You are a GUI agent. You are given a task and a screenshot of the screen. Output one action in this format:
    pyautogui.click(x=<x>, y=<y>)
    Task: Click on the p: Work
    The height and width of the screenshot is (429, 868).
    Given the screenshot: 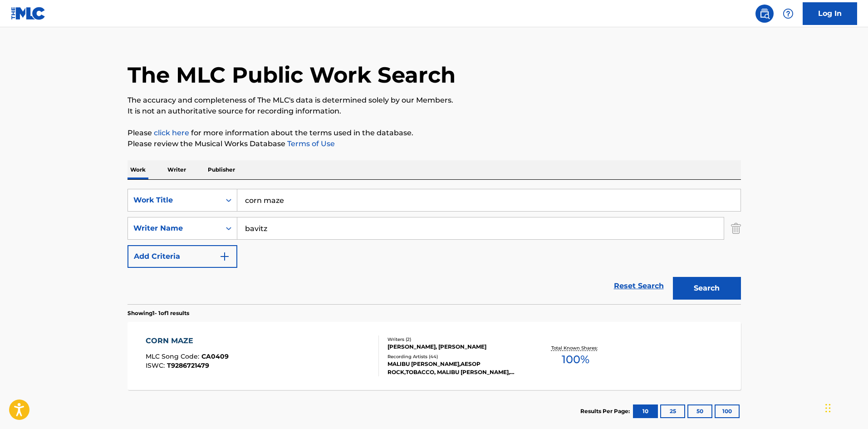 What is the action you would take?
    pyautogui.click(x=138, y=170)
    